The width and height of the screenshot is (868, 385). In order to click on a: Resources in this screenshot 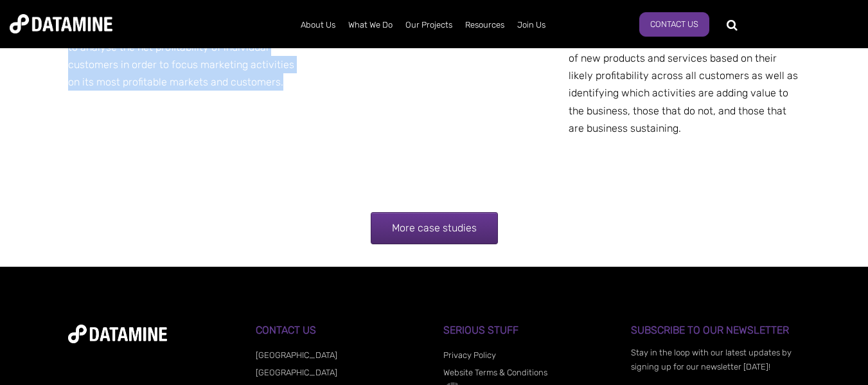, I will do `click(484, 25)`.